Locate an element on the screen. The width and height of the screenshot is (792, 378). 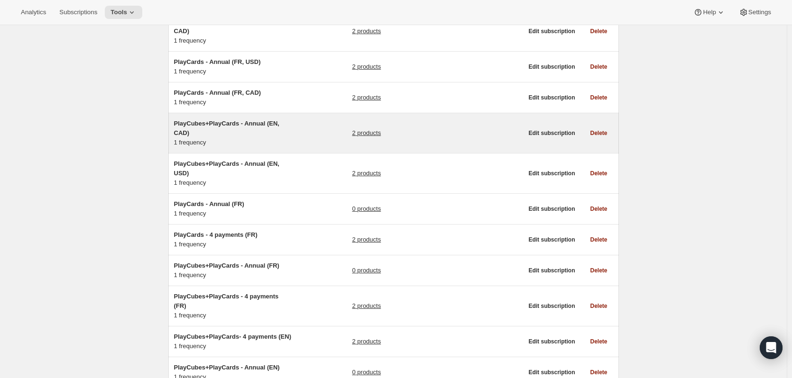
div: Open Intercom Messenger is located at coordinates (771, 348).